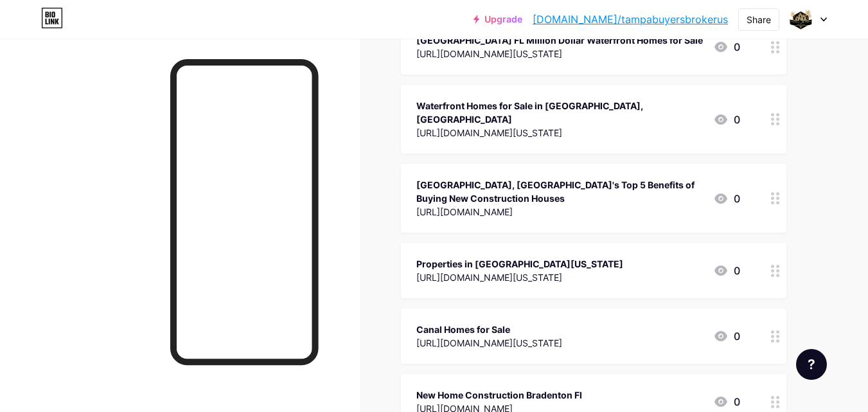 The image size is (868, 412). I want to click on img: tampabuyersbrokerus, so click(801, 19).